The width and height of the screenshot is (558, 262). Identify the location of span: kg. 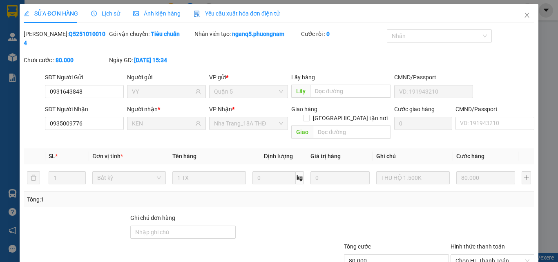
(300, 178).